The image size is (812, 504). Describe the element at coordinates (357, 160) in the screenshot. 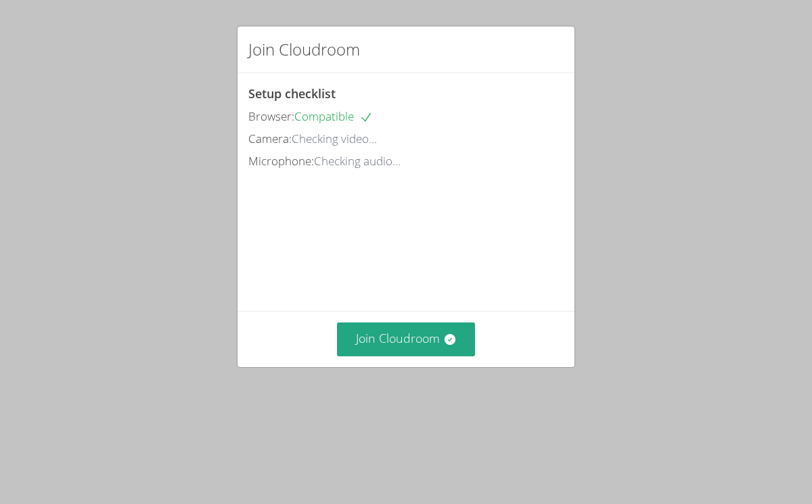

I see `span: Checking audio...` at that location.